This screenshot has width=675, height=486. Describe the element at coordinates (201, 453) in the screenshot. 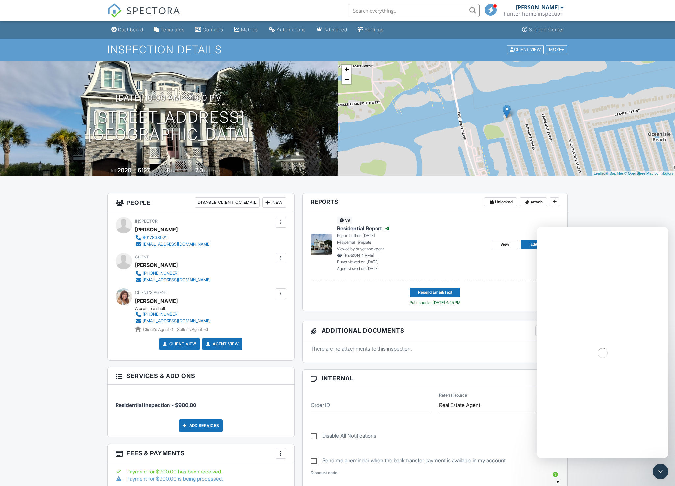

I see `h3: Fees & Payments` at that location.